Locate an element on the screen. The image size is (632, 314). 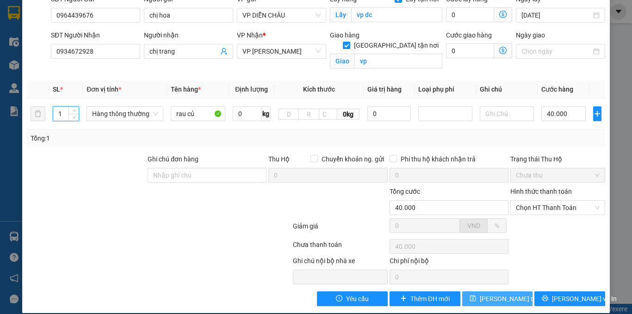
span: VND is located at coordinates (473, 226).